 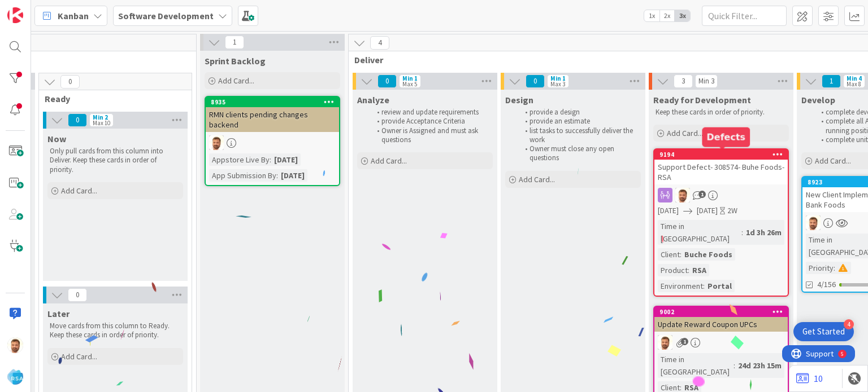 What do you see at coordinates (699, 270) in the screenshot?
I see `div: RSA` at bounding box center [699, 270].